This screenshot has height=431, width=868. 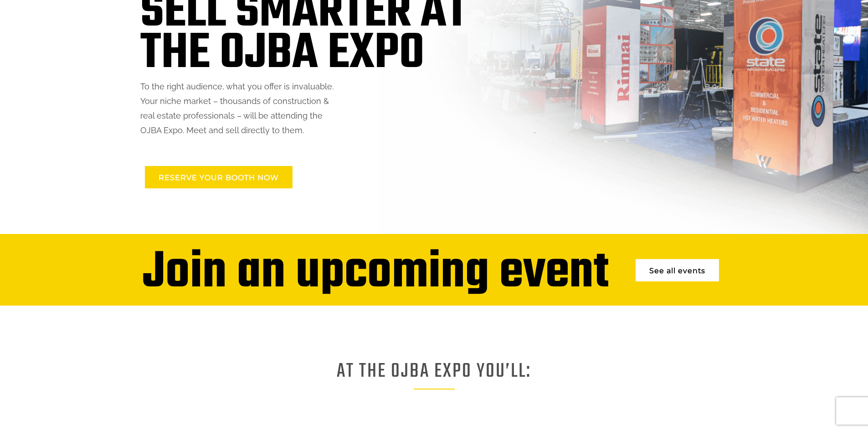 I want to click on div: Leave a message, so click(x=100, y=57).